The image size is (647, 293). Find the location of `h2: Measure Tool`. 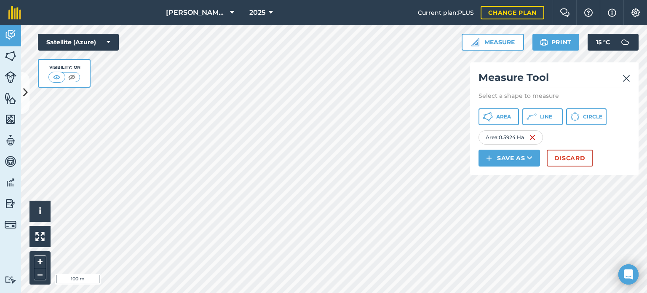

h2: Measure Tool is located at coordinates (555, 79).